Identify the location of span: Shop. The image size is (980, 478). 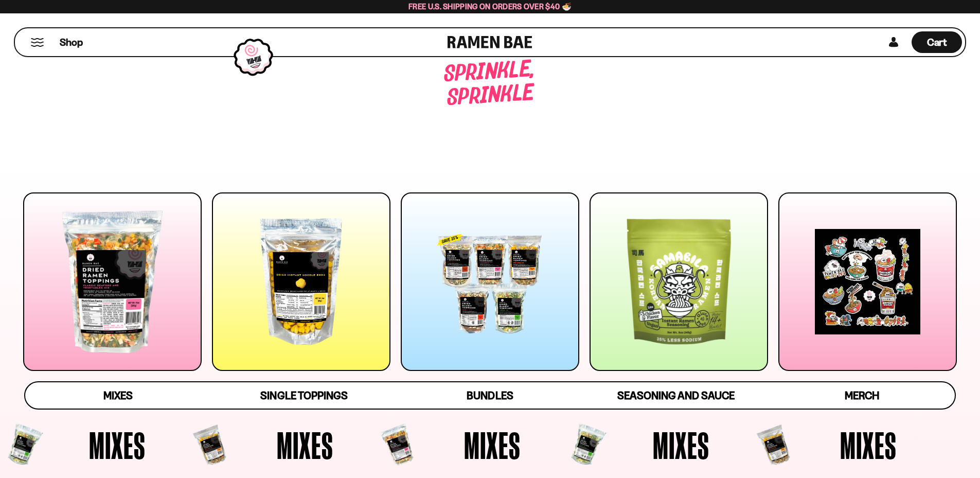
(71, 43).